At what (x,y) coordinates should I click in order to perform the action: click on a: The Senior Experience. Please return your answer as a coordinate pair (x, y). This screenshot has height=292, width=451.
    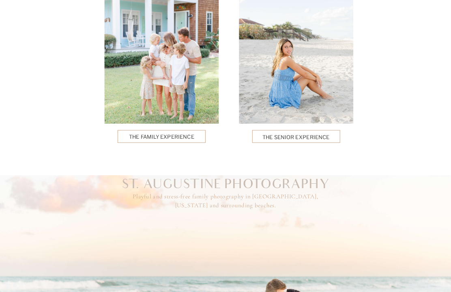
    Looking at the image, I should click on (296, 137).